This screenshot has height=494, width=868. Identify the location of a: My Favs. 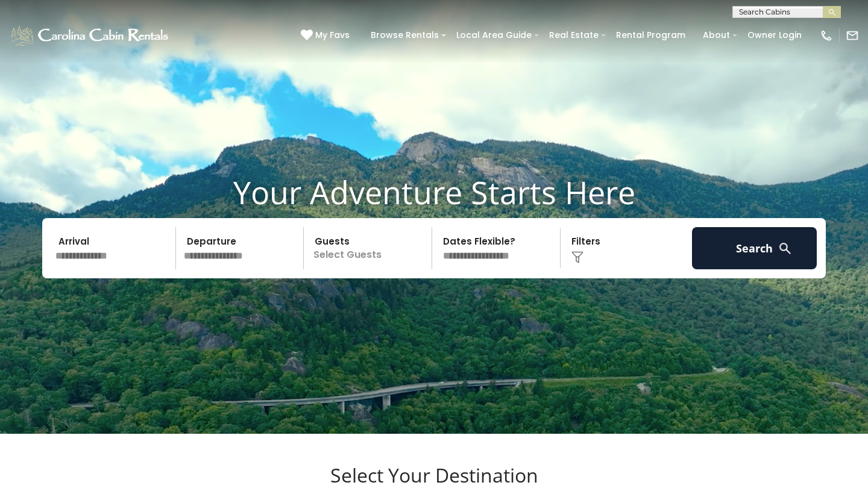
(327, 35).